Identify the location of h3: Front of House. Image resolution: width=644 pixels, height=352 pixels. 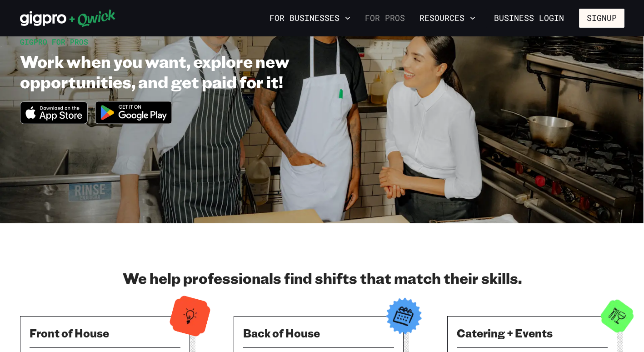
(105, 333).